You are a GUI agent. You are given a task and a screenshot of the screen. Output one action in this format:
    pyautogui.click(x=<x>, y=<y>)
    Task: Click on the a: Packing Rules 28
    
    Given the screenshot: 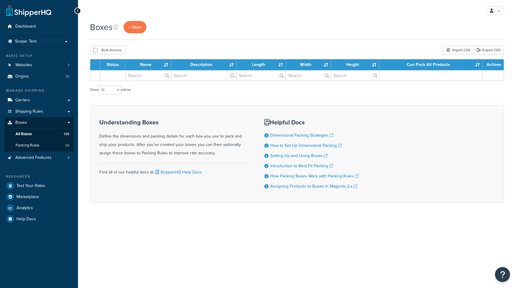 What is the action you would take?
    pyautogui.click(x=39, y=146)
    